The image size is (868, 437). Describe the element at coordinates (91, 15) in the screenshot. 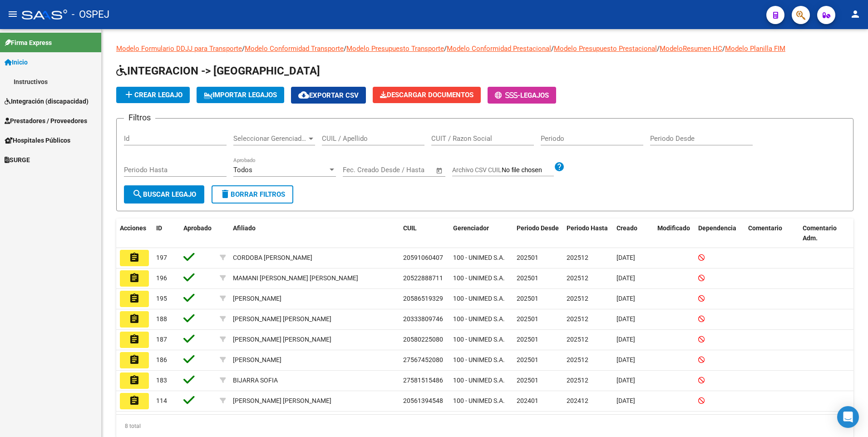

I see `span: - OSPEJ` at that location.